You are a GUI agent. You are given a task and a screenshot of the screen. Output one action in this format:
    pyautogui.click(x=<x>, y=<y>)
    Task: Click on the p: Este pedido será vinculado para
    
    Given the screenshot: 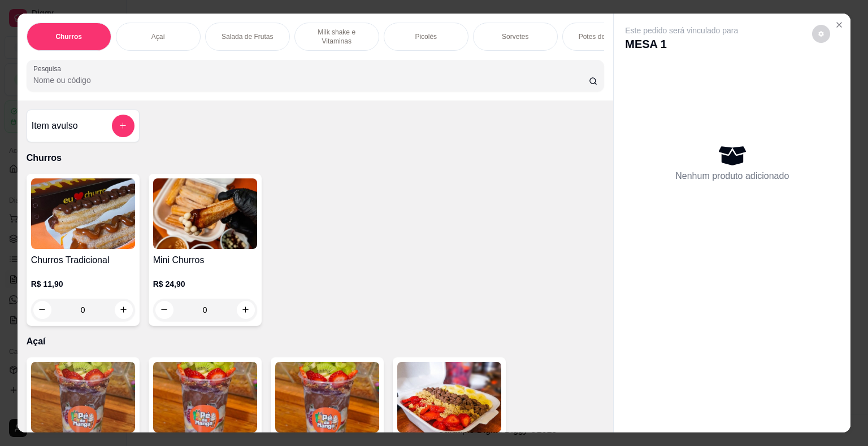 What is the action you would take?
    pyautogui.click(x=682, y=31)
    